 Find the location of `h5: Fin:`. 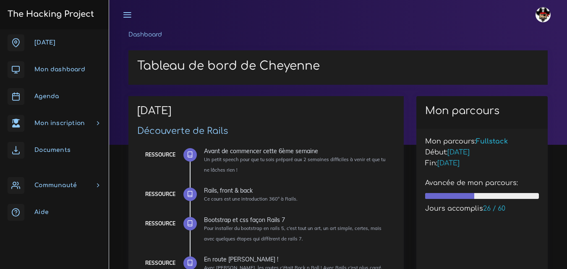

h5: Fin: is located at coordinates (482, 163).